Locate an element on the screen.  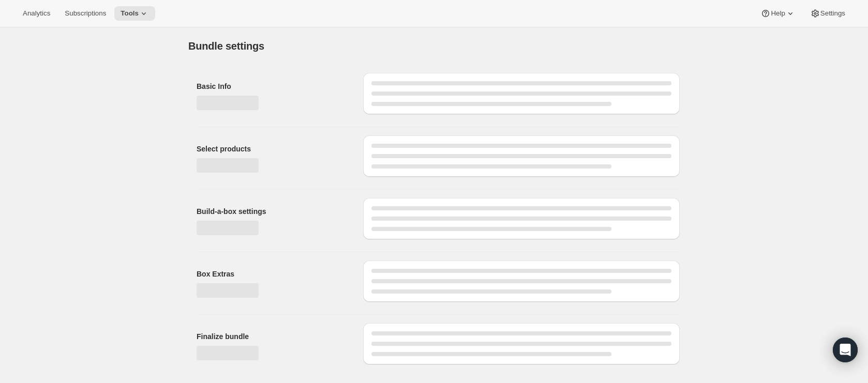
h2: Finalize bundle is located at coordinates (272, 336).